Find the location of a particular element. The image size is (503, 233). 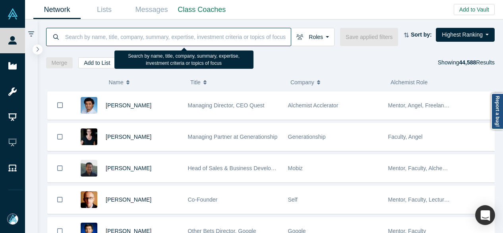

img: Robert Winder's Profile Image is located at coordinates (89, 200).